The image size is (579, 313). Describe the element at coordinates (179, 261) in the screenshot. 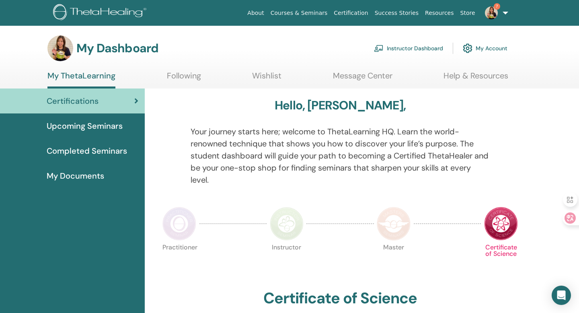

I see `p: Practitioner` at that location.